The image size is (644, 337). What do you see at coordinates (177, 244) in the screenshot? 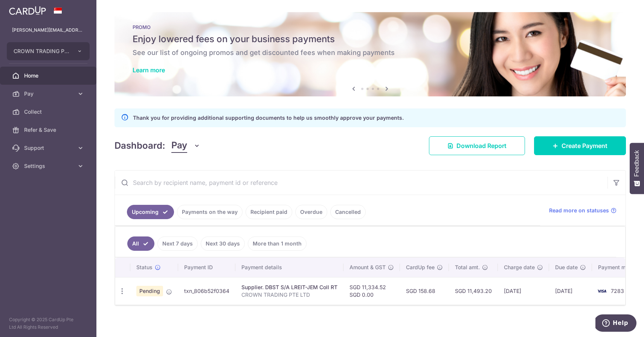
I see `a: Next 7 days` at bounding box center [177, 244].